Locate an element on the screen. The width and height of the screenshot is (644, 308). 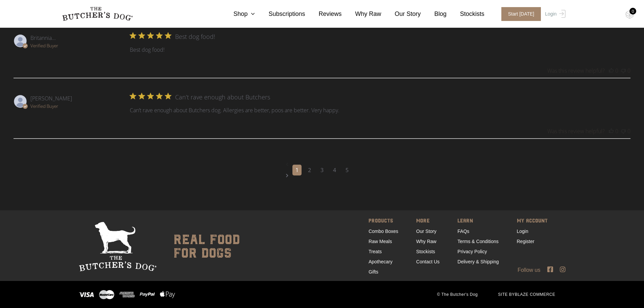
img: TBD_Cart-Empty.png is located at coordinates (630, 14).